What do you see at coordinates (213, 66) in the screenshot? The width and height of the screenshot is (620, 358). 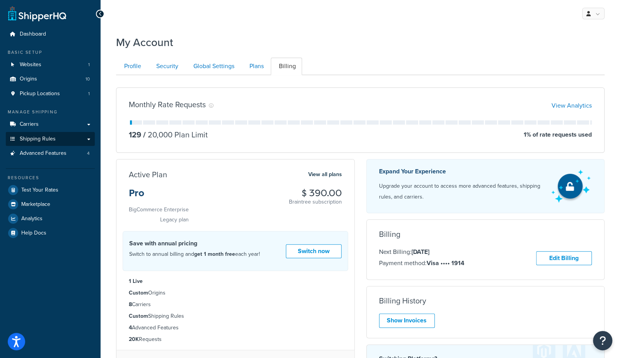 I see `a: Global Settings` at bounding box center [213, 66].